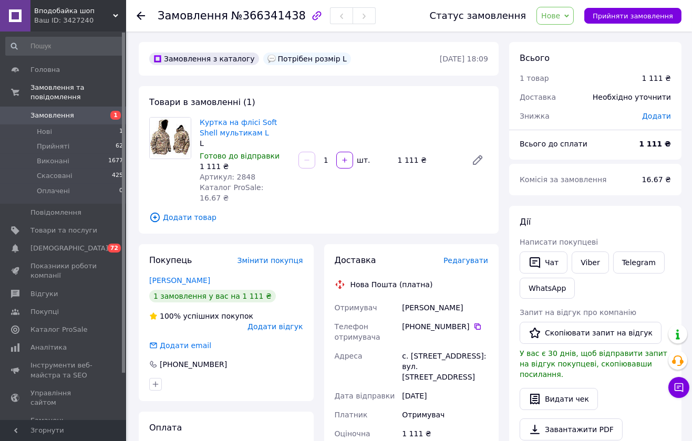  I want to click on div: Статус замовлення, so click(478, 16).